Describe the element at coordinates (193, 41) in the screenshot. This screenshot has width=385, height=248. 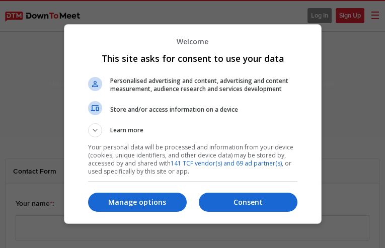
I see `p: Welcome` at that location.